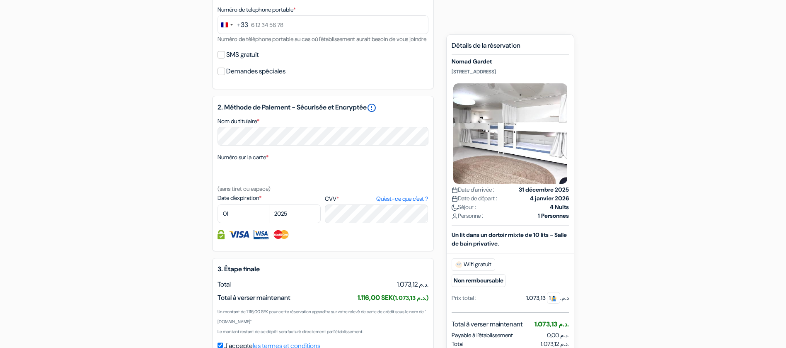 This screenshot has width=786, height=348. I want to click on span: Personne :, so click(468, 216).